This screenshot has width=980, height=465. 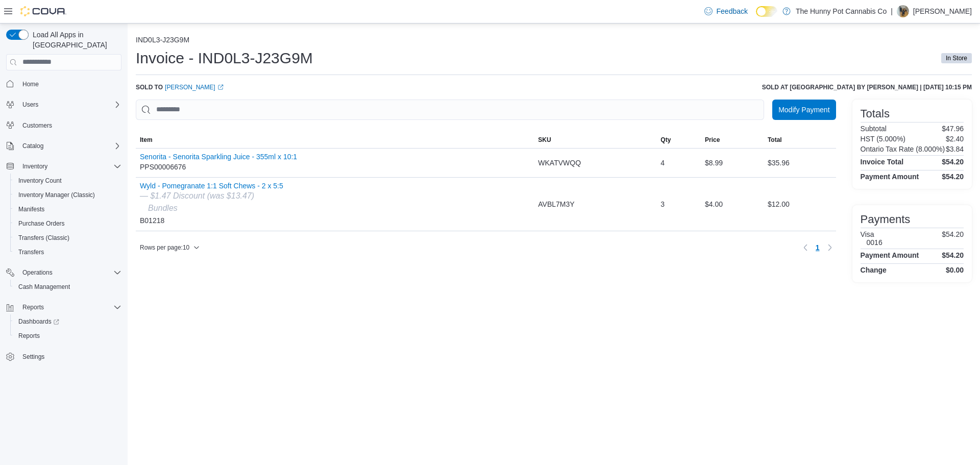 I want to click on a: Feedback, so click(x=726, y=11).